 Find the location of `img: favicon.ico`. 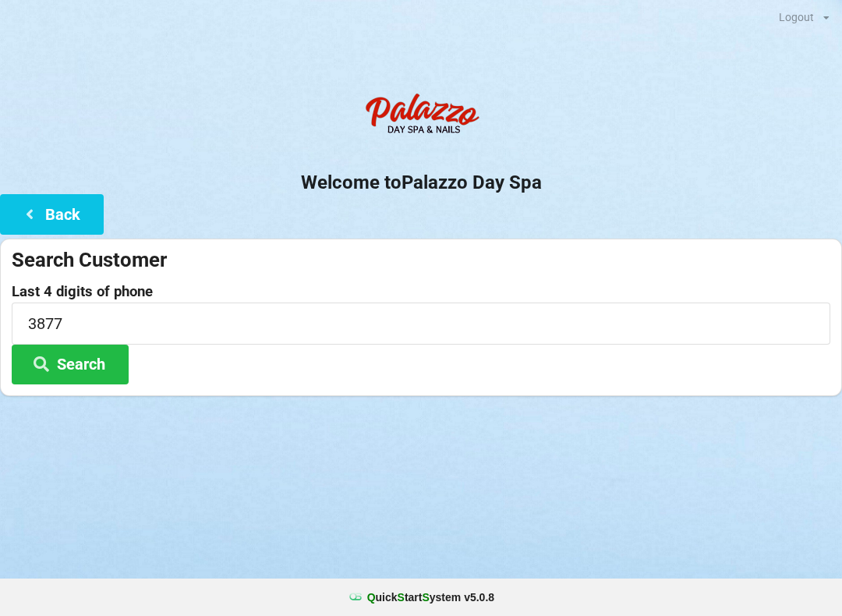

img: favicon.ico is located at coordinates (356, 597).